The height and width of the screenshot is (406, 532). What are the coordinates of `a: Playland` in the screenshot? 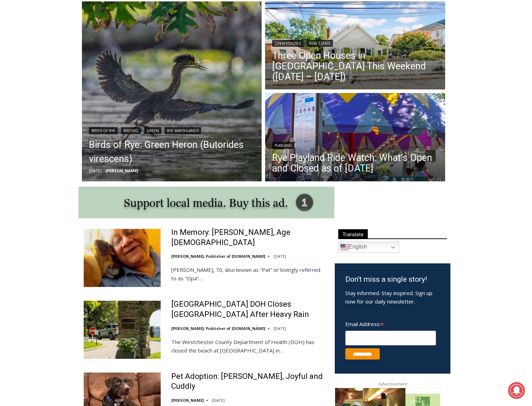 It's located at (283, 145).